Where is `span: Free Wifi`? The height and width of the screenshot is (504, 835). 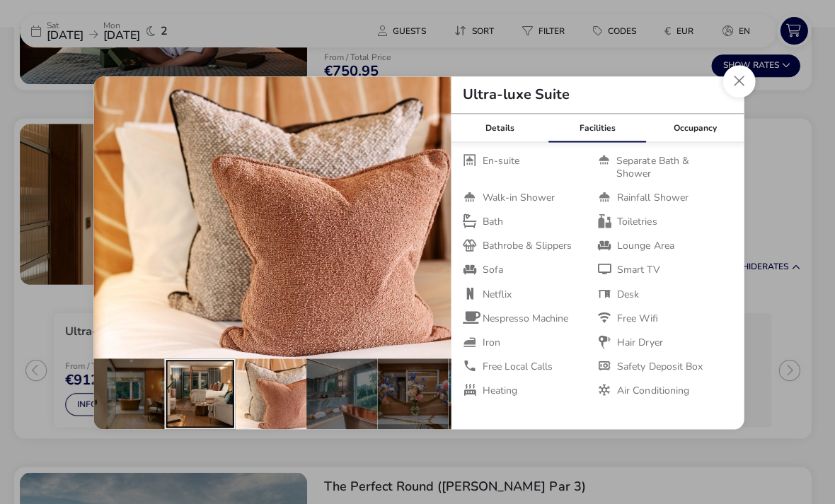 span: Free Wifi is located at coordinates (636, 318).